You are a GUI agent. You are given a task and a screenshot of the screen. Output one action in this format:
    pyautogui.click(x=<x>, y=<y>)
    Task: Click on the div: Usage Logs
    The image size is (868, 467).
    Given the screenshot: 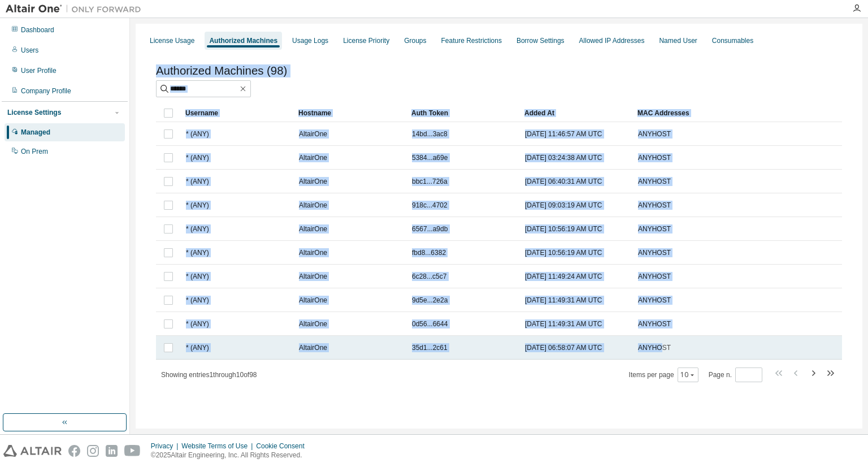 What is the action you would take?
    pyautogui.click(x=310, y=41)
    